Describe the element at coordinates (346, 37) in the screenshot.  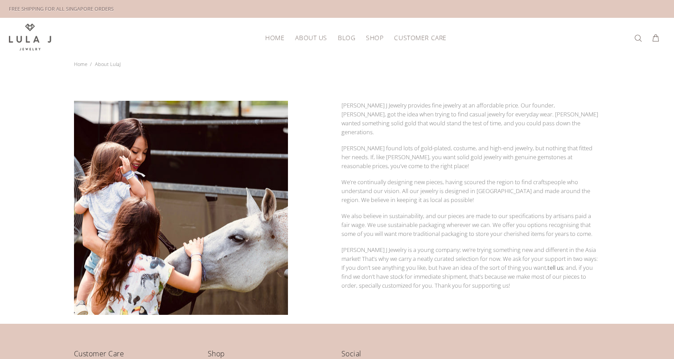
I see `span: Blog` at that location.